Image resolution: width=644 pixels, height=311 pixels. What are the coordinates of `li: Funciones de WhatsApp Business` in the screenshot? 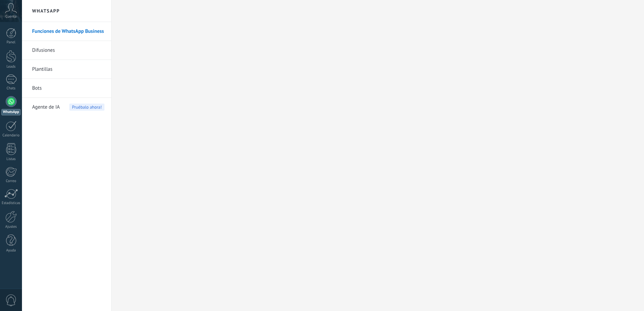 It's located at (67, 31).